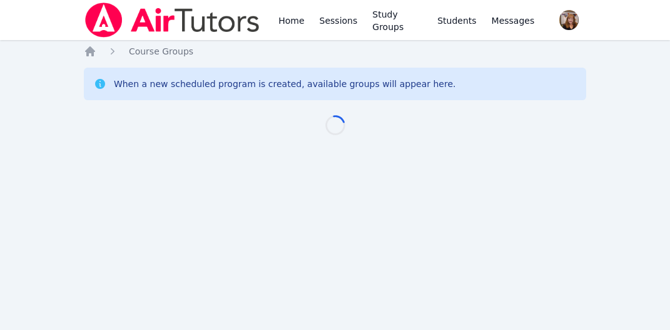  What do you see at coordinates (513, 21) in the screenshot?
I see `span: Messages` at bounding box center [513, 21].